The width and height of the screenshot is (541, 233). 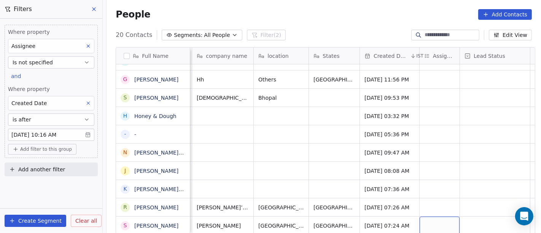 I want to click on span: Others, so click(x=281, y=80).